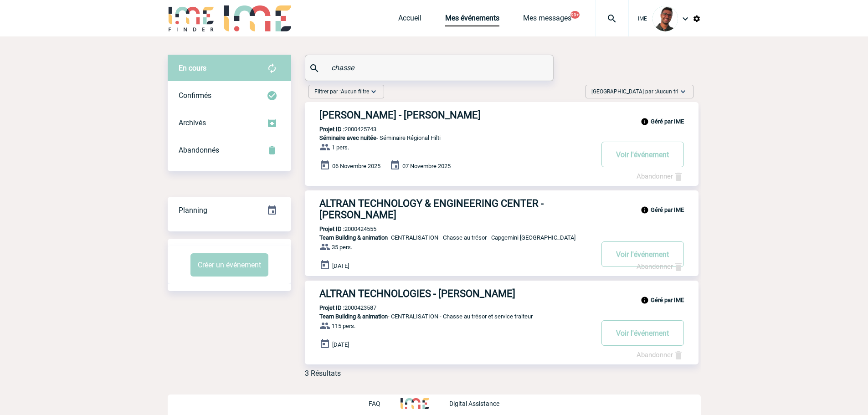 Image resolution: width=868 pixels, height=415 pixels. I want to click on p: - Séminaire Régional Hilti, so click(448, 138).